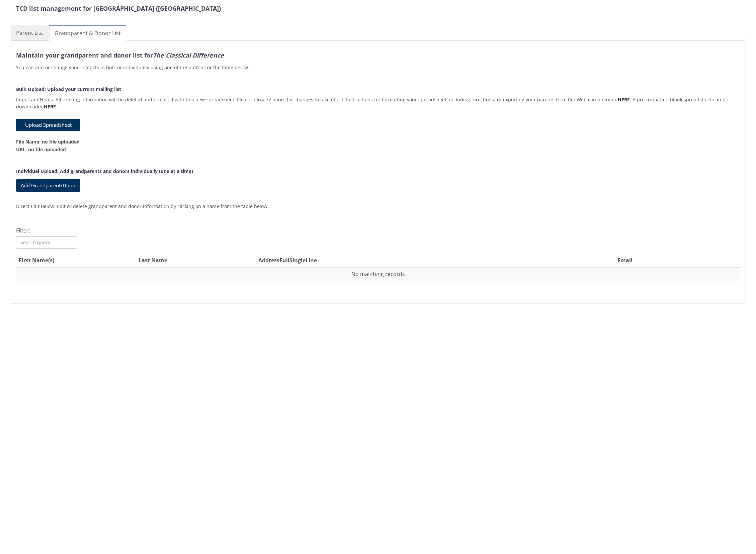 This screenshot has height=554, width=756. Describe the element at coordinates (188, 55) in the screenshot. I see `em: The Classical Difference` at that location.